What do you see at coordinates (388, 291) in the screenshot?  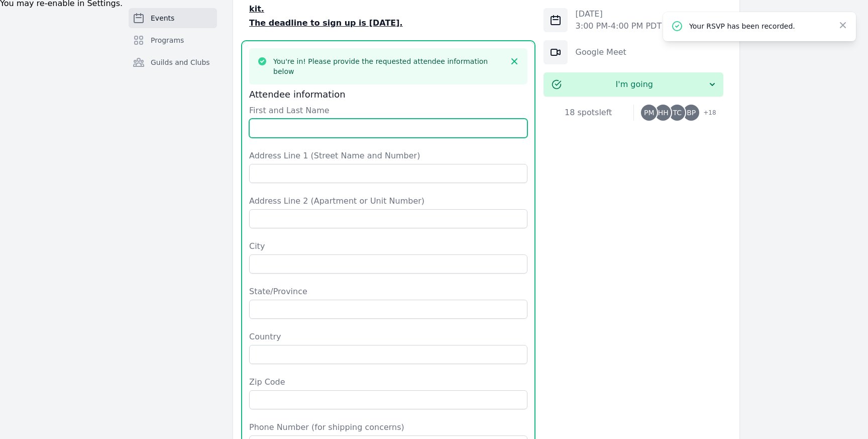 I see `label: State/Province` at bounding box center [388, 291].